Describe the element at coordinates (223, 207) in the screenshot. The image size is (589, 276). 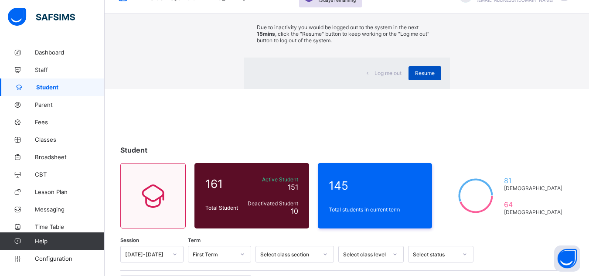
I see `div: Total Student` at that location.